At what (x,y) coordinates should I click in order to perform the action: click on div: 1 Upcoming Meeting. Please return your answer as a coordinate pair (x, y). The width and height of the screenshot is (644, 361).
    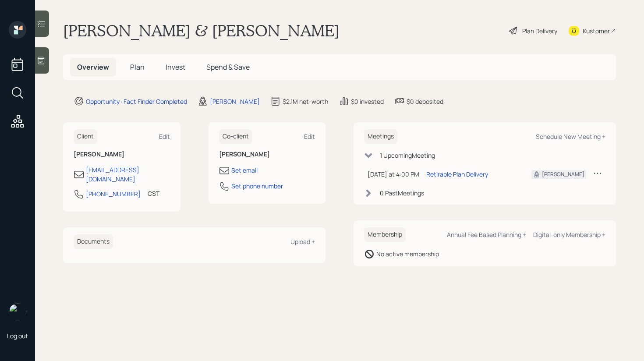
    Looking at the image, I should click on (407, 155).